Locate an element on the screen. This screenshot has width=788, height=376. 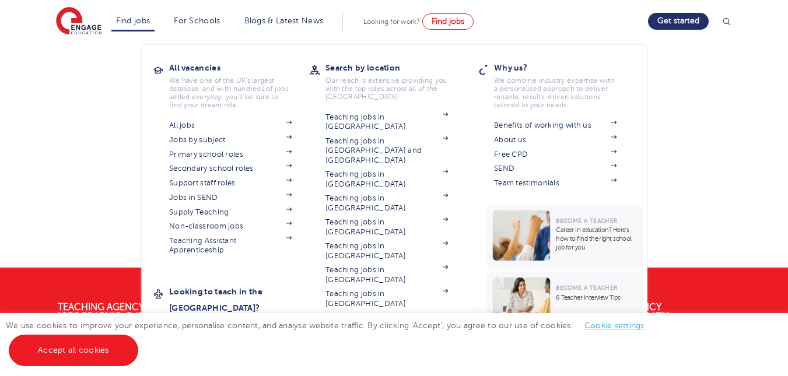
p: We combine industry expertise with a personalised approach to deliver reliable, results-driven so... is located at coordinates (555, 93).